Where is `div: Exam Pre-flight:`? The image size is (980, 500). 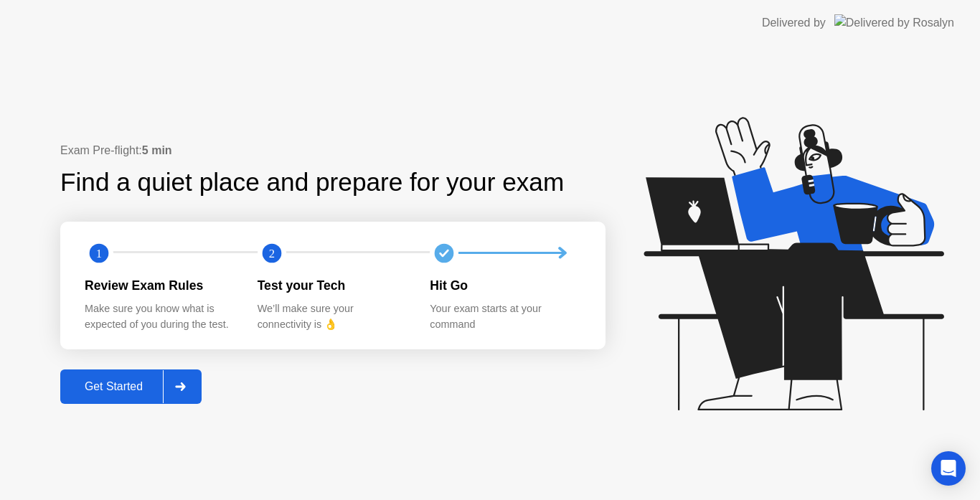
div: Exam Pre-flight: is located at coordinates (333, 151).